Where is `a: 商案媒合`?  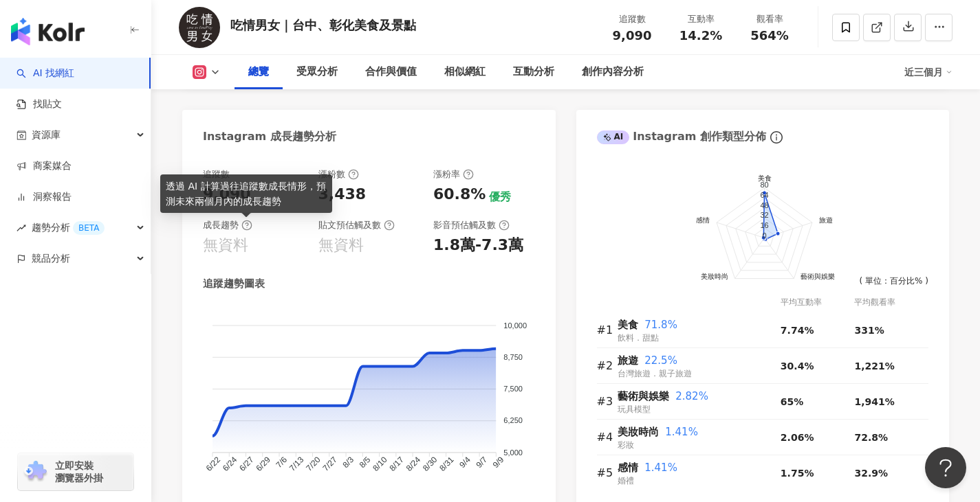 a: 商案媒合 is located at coordinates (44, 167).